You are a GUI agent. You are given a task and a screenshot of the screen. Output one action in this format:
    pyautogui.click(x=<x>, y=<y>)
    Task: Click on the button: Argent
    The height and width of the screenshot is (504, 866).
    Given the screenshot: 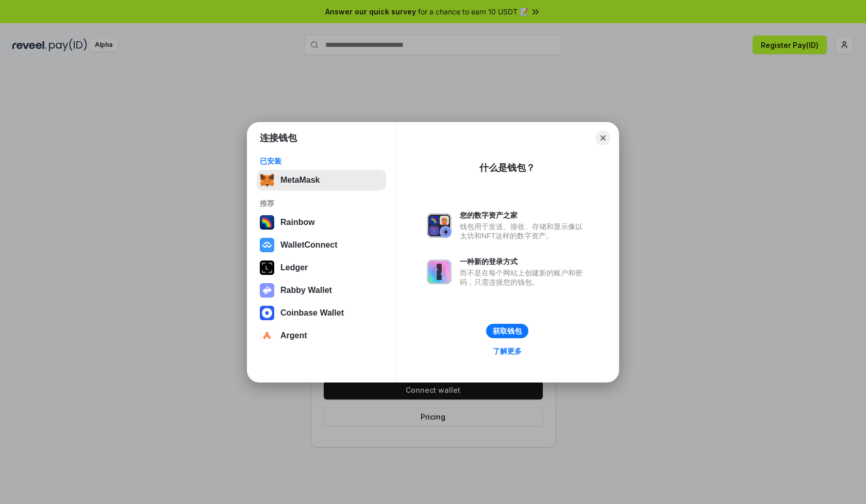 What is the action you would take?
    pyautogui.click(x=321, y=336)
    